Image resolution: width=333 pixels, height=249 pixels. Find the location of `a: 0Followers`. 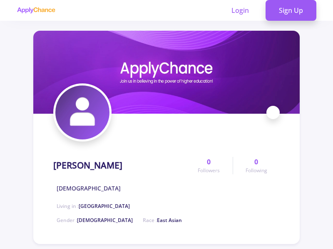

a: 0Followers is located at coordinates (208, 166).